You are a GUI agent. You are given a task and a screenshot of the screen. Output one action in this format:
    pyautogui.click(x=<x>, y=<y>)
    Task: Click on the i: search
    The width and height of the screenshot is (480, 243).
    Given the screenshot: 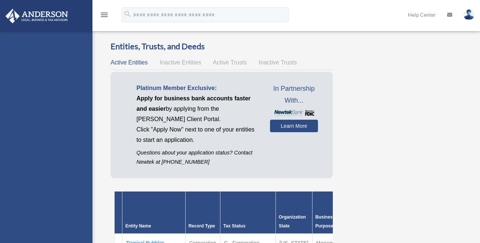 What is the action you would take?
    pyautogui.click(x=128, y=14)
    